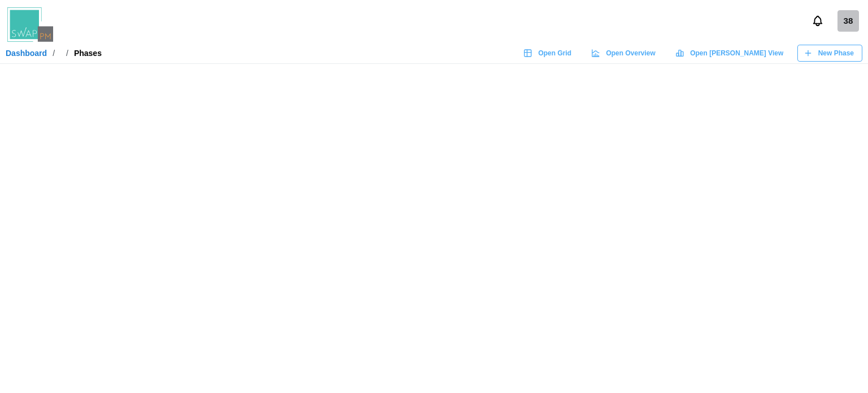 This screenshot has width=868, height=393. Describe the element at coordinates (818, 21) in the screenshot. I see `button: Notifications` at that location.